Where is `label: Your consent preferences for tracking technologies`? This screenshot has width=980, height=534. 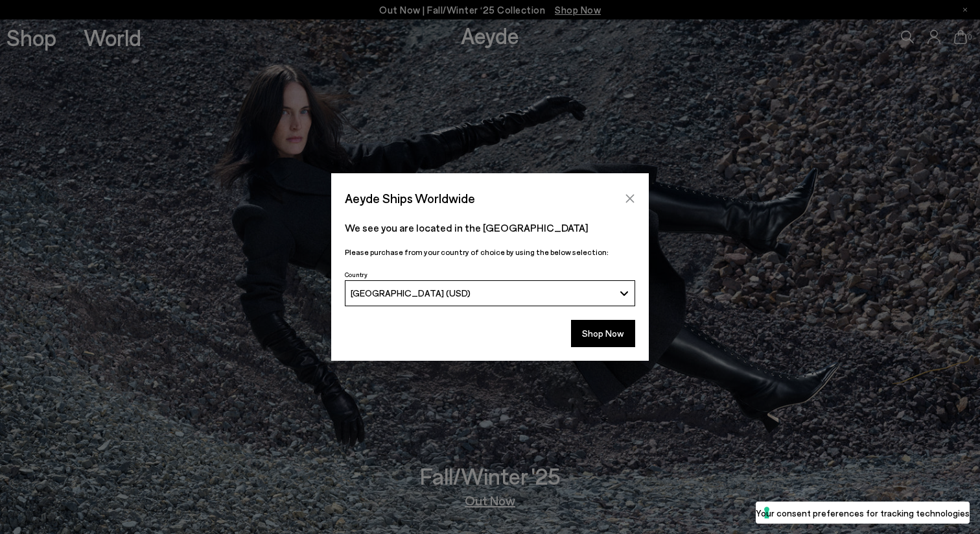
label: Your consent preferences for tracking technologies is located at coordinates (863, 513).